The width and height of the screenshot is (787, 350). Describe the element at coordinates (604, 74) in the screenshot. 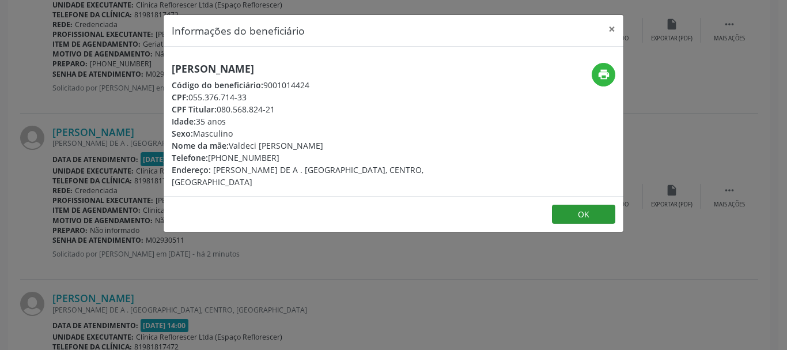

I see `i: print` at that location.